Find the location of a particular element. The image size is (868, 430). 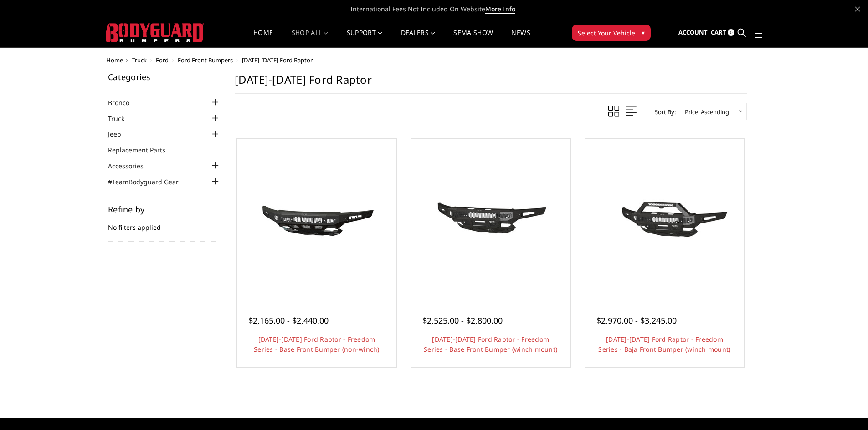

img: 2021-2025 Ford Raptor - Freedom Series - Base Front Bumper (winch mount) is located at coordinates (491, 218).